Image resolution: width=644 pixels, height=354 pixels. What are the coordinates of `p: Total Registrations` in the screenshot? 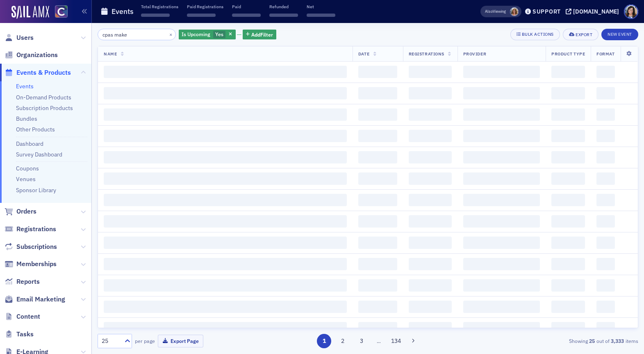 It's located at (160, 7).